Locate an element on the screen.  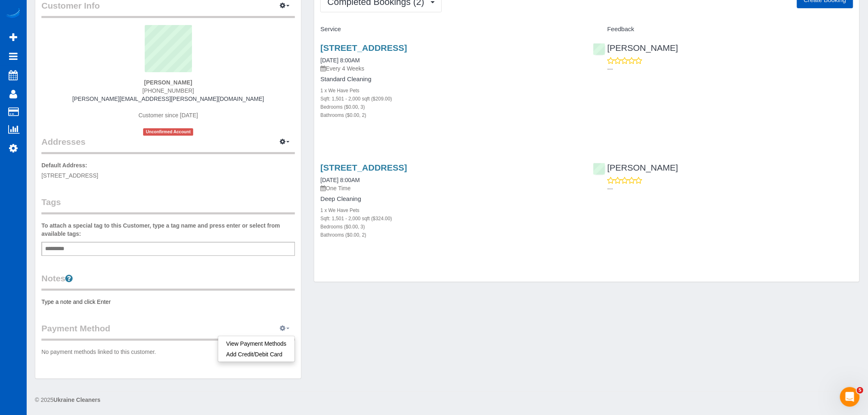
span: Unconfirmed Account is located at coordinates (168, 132).